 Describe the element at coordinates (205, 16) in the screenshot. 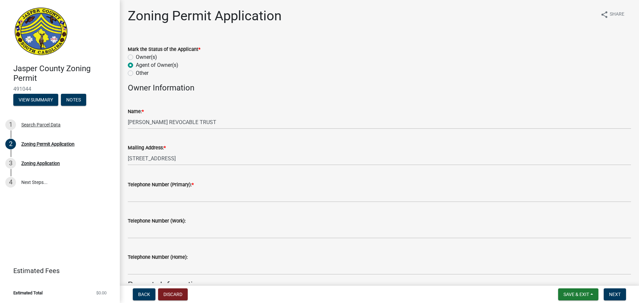

I see `h1: Zoning Permit Application` at that location.